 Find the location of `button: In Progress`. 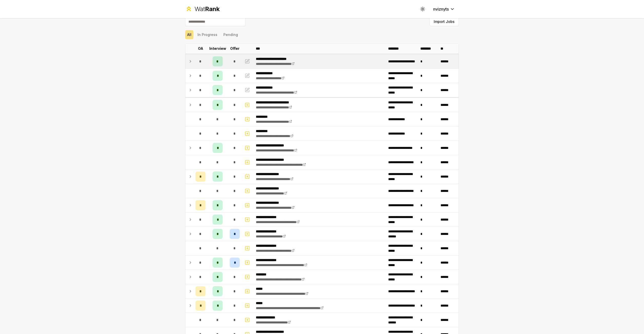

button: In Progress is located at coordinates (207, 35).